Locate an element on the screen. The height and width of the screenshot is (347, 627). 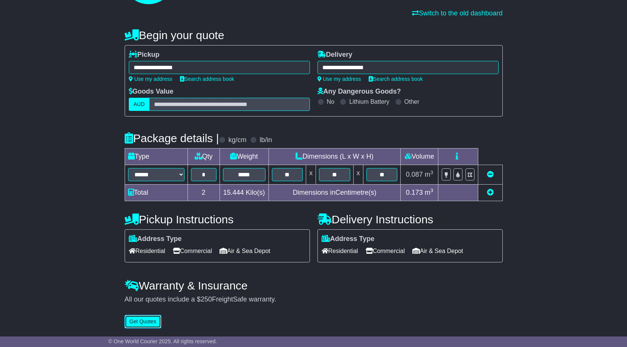
label: Other is located at coordinates (412, 102).